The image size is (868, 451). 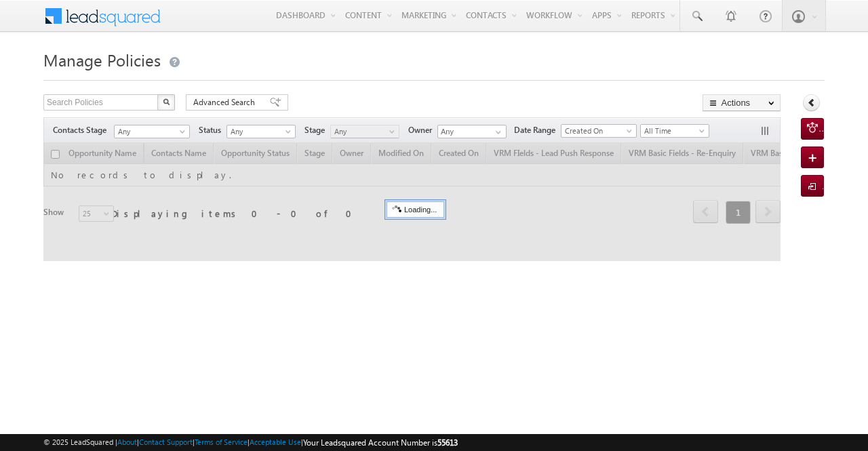 I want to click on span: Manage Policies, so click(x=102, y=60).